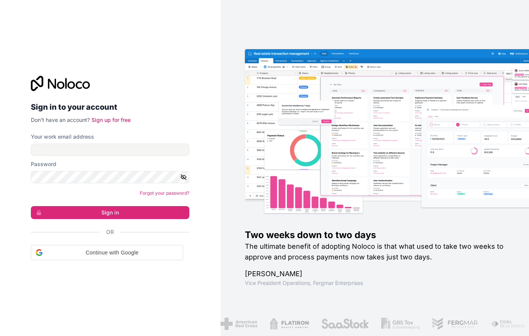 The height and width of the screenshot is (336, 529). I want to click on img: /assets/fiera-fwj2N5v4.png, so click(509, 324).